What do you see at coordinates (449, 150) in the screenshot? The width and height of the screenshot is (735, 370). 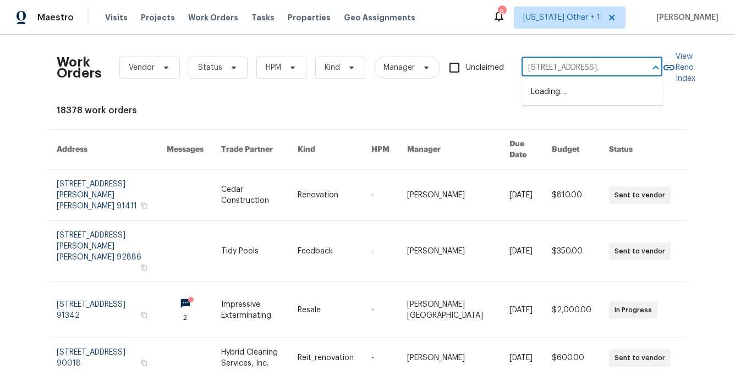 I see `th: Manager` at bounding box center [449, 150].